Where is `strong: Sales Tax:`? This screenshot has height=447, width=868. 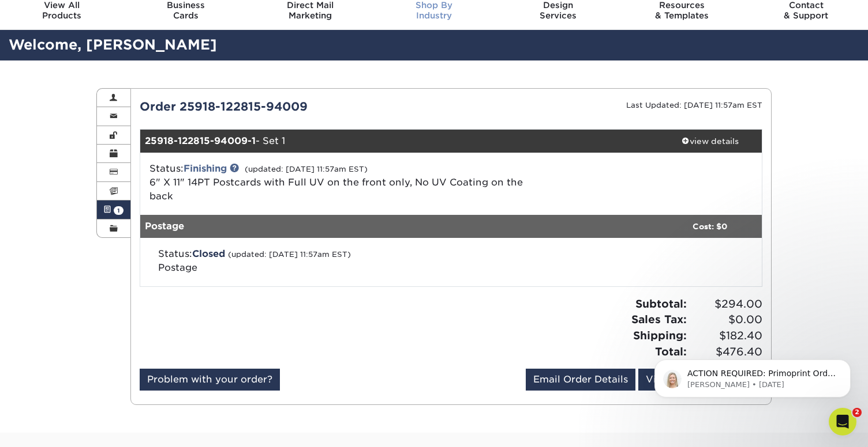
strong: Sales Tax: is located at coordinates (659, 320).